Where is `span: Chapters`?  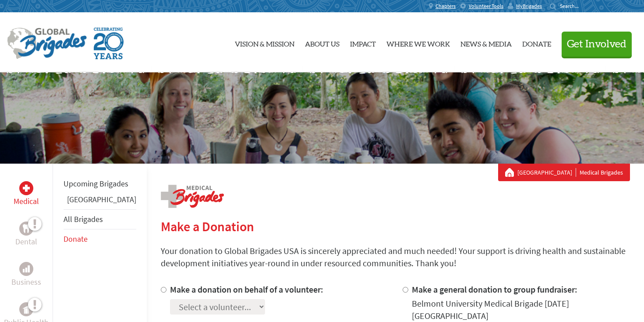
span: Chapters is located at coordinates (446, 6).